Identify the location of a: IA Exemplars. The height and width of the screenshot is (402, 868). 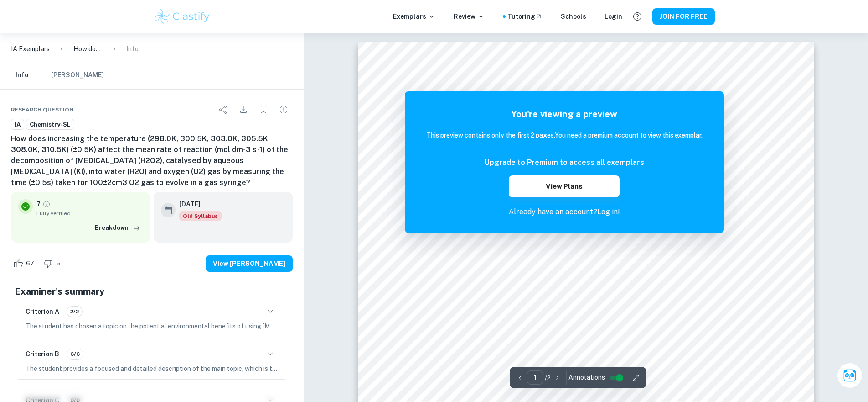
(30, 48).